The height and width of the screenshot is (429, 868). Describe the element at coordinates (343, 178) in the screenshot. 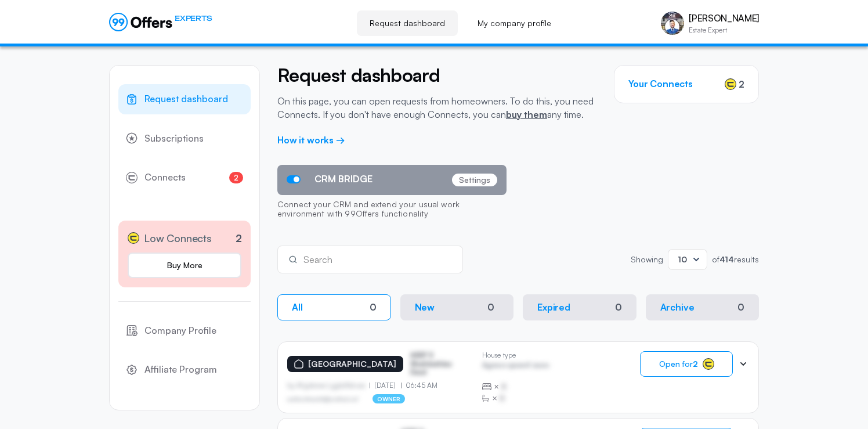

I see `span: CRM BRIDGE` at that location.